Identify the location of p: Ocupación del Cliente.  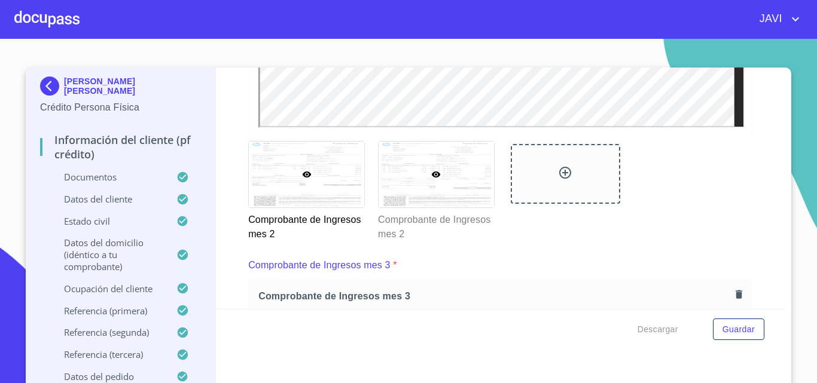
(108, 289).